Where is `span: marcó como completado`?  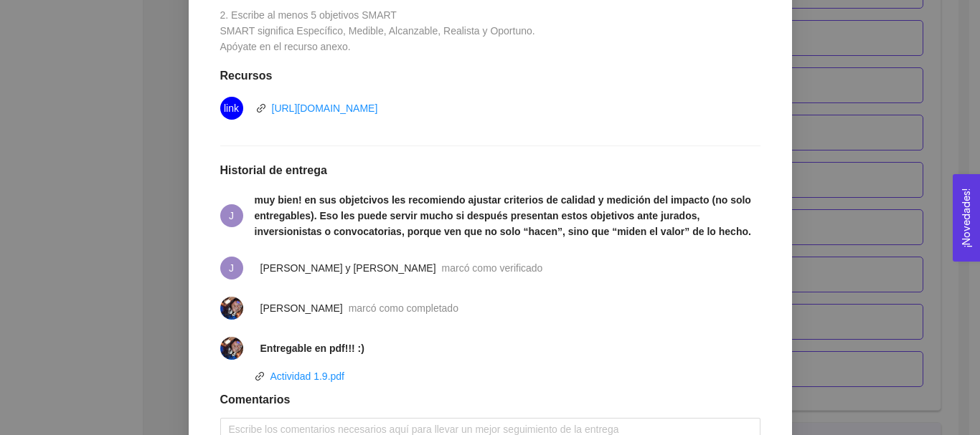 span: marcó como completado is located at coordinates (403, 308).